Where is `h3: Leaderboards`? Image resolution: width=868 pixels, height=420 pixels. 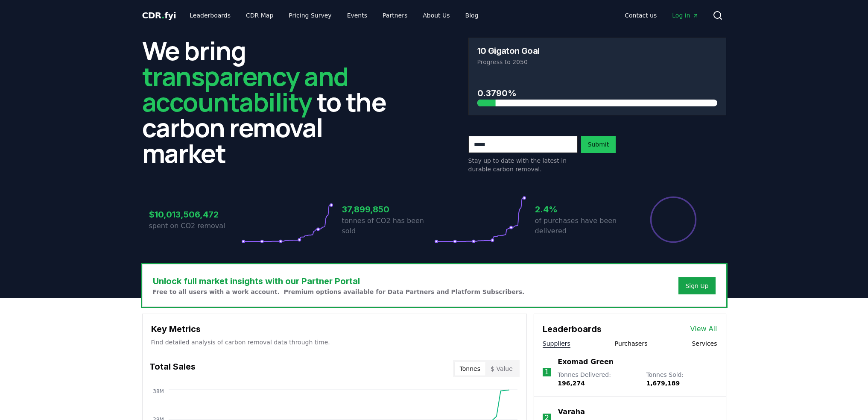
h3: Leaderboards is located at coordinates (572, 329).